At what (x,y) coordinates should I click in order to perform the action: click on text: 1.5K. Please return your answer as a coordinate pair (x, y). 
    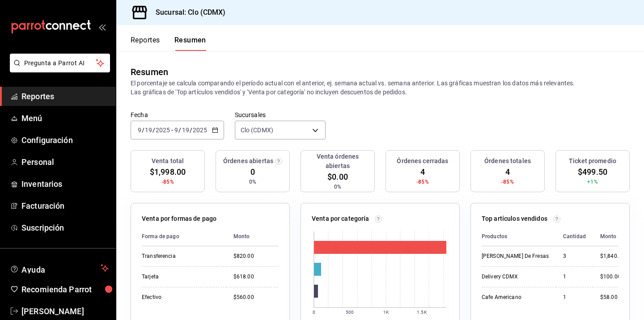
    Looking at the image, I should click on (422, 312).